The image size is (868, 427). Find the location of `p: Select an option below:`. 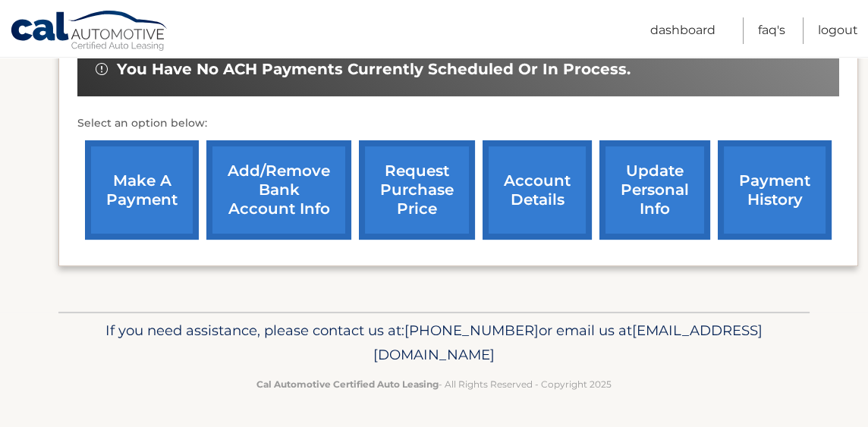

p: Select an option below: is located at coordinates (458, 124).